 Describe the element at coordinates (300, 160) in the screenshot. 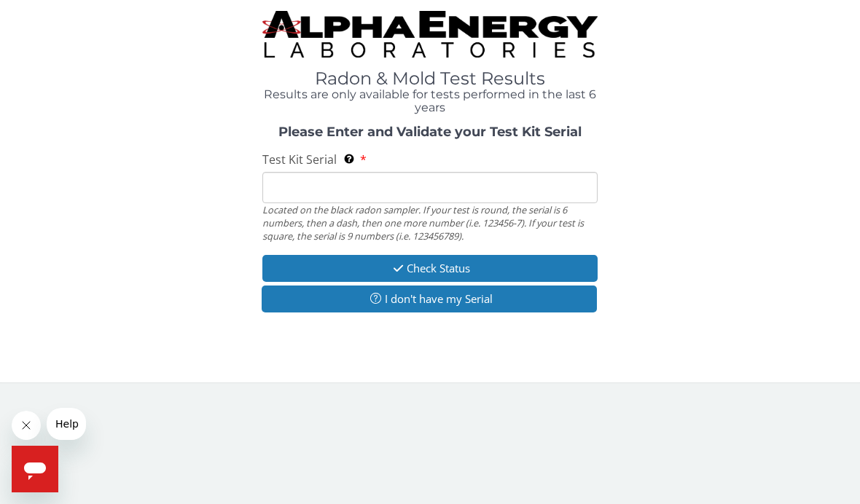

I see `span: Test Kit Serial` at that location.